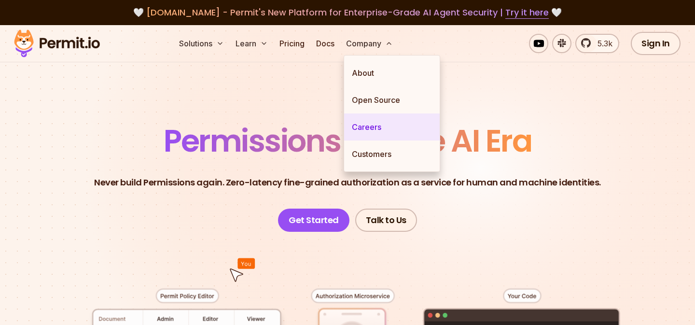  I want to click on a: Customers, so click(392, 154).